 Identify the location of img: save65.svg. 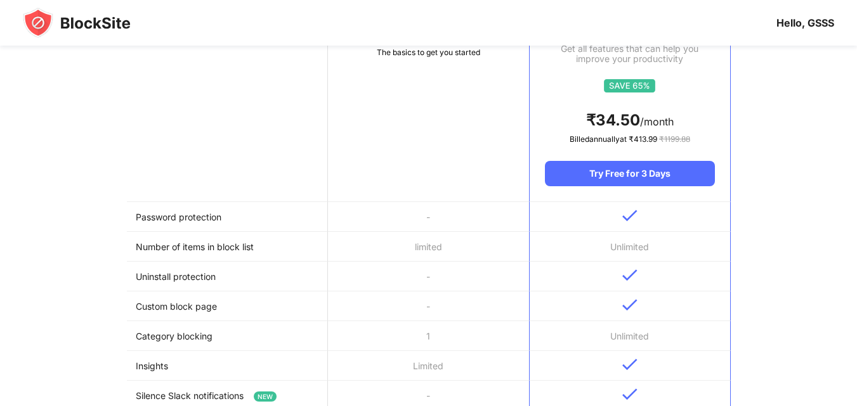
(629, 86).